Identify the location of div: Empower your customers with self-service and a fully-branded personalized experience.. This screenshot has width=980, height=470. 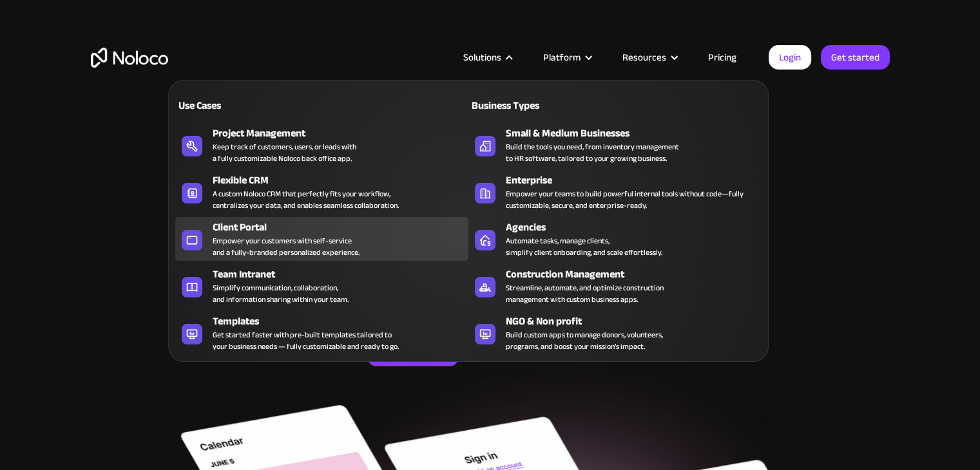
(286, 247).